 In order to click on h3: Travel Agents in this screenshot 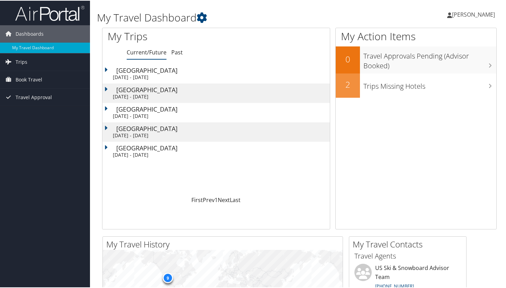, I will do `click(408, 255)`.